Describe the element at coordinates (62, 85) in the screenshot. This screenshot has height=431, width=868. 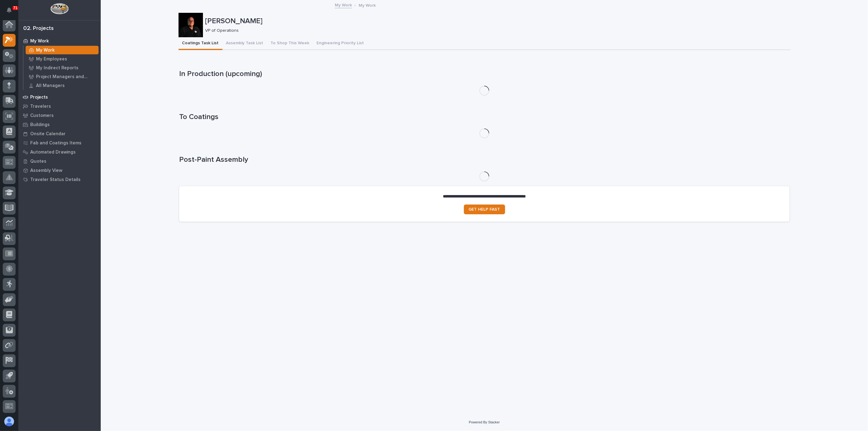
I see `a: All Managers` at that location.